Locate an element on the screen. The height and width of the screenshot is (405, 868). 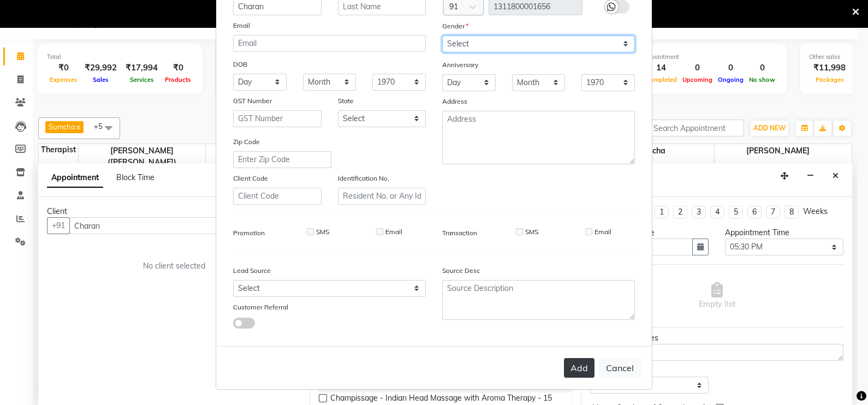
label: Identification No. is located at coordinates (364, 178).